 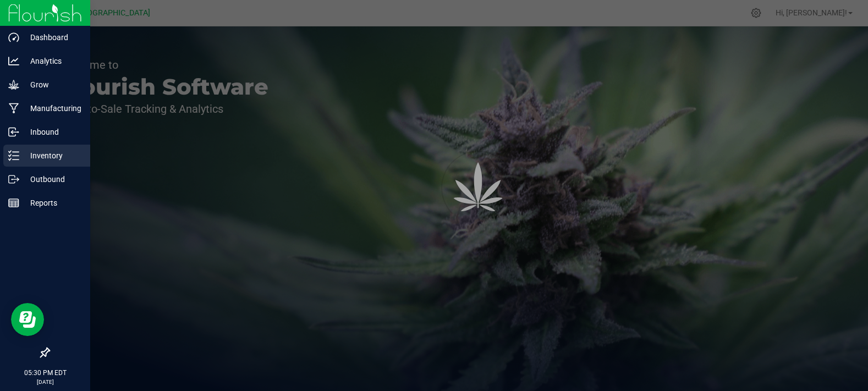 I want to click on inline-svg: Grow, so click(x=14, y=85).